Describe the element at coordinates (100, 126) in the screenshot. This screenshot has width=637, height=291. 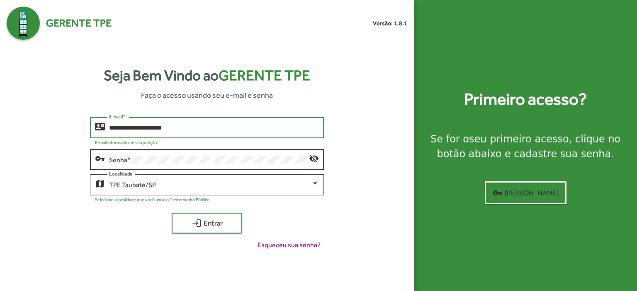
I see `mat-icon: contact_mail` at that location.